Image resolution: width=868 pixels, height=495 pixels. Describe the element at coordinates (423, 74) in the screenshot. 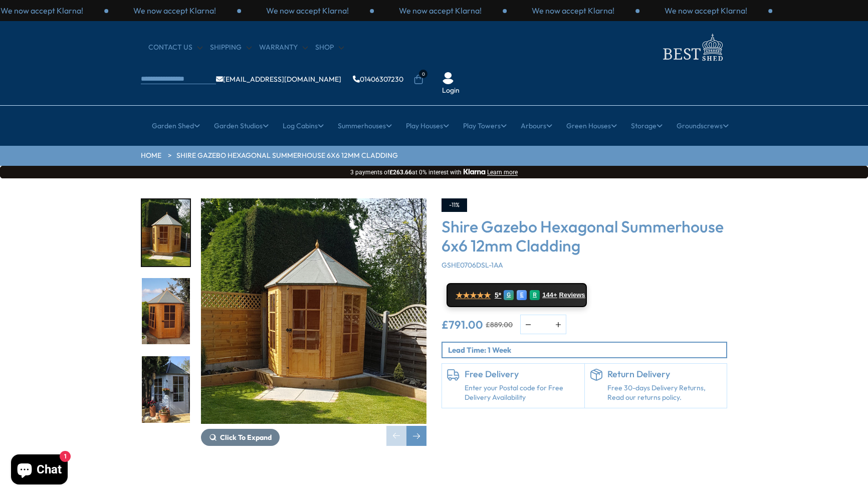

I see `span: 0` at that location.